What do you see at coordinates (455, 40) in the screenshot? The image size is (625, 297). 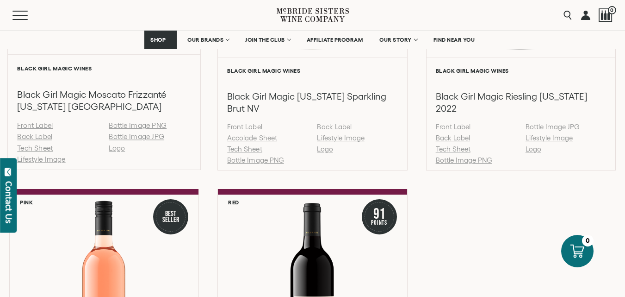 I see `a: FIND NEAR YOU` at bounding box center [455, 40].